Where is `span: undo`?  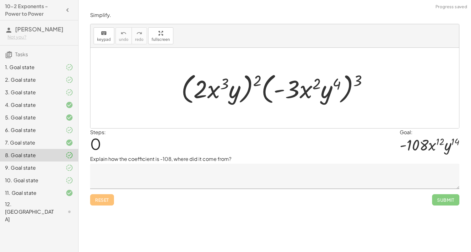
span: undo is located at coordinates (124, 40).